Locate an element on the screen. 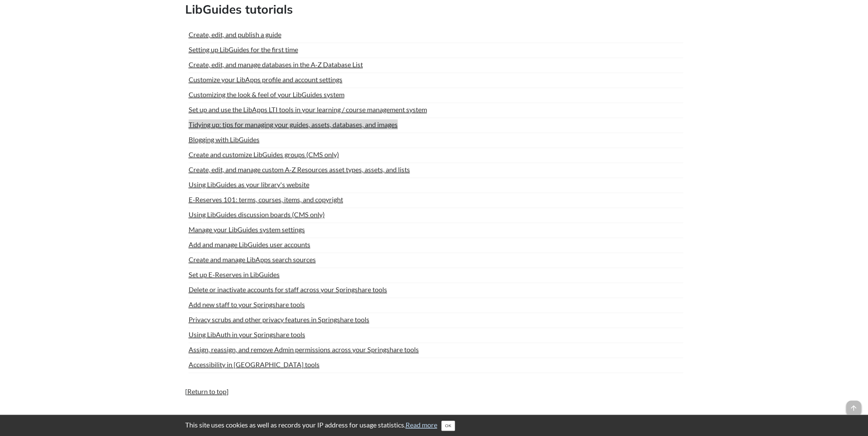  a: Using LibGuides as your library's website is located at coordinates (249, 184).